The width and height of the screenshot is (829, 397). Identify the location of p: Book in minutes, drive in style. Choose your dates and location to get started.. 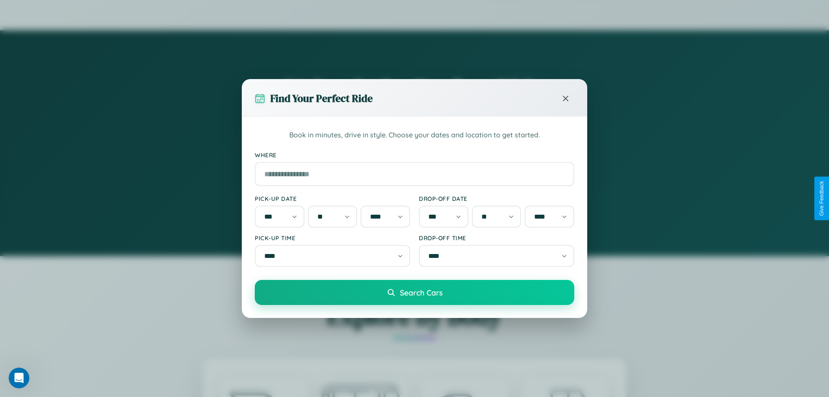
(415, 135).